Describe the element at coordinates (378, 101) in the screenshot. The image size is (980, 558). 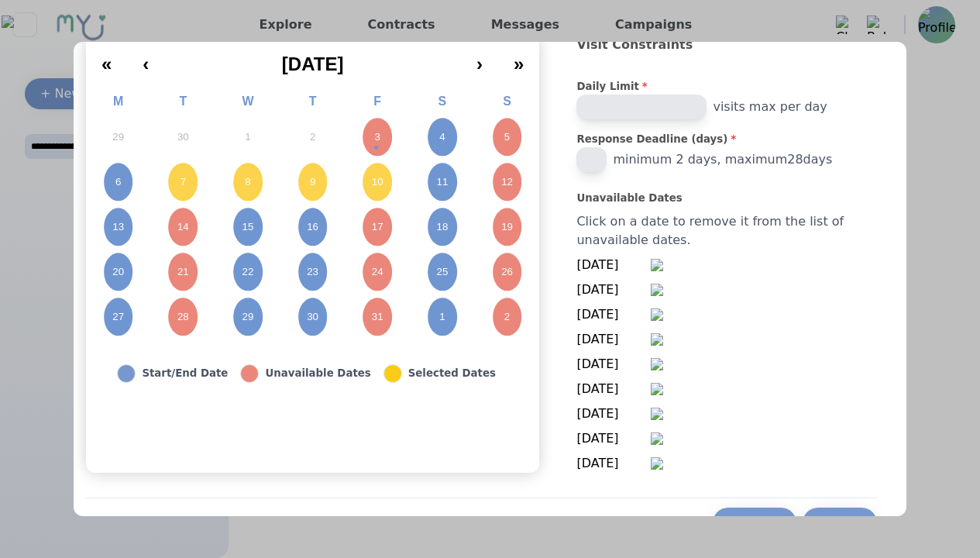
I see `abbr: Friday` at that location.